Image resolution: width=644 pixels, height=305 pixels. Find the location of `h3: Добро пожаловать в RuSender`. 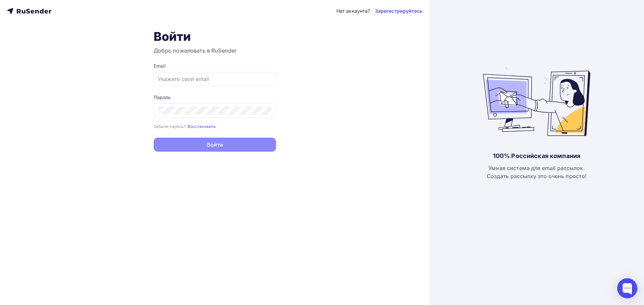

h3: Добро пожаловать в RuSender is located at coordinates (215, 51).